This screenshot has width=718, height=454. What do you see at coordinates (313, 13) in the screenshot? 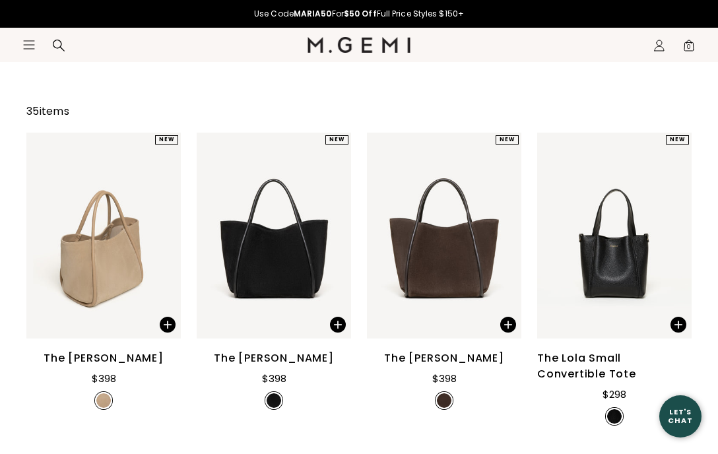
I see `span: MARIA50` at bounding box center [313, 13].